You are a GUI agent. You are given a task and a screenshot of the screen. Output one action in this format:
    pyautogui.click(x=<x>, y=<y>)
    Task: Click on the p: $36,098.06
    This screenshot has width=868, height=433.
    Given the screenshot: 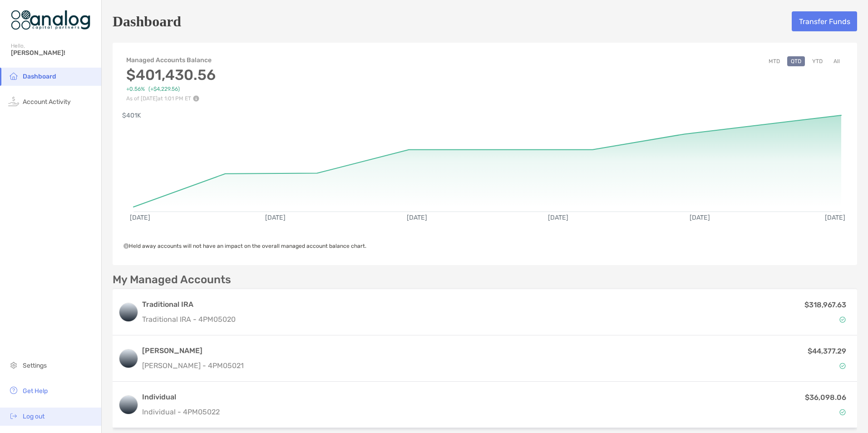 What is the action you would take?
    pyautogui.click(x=825, y=397)
    